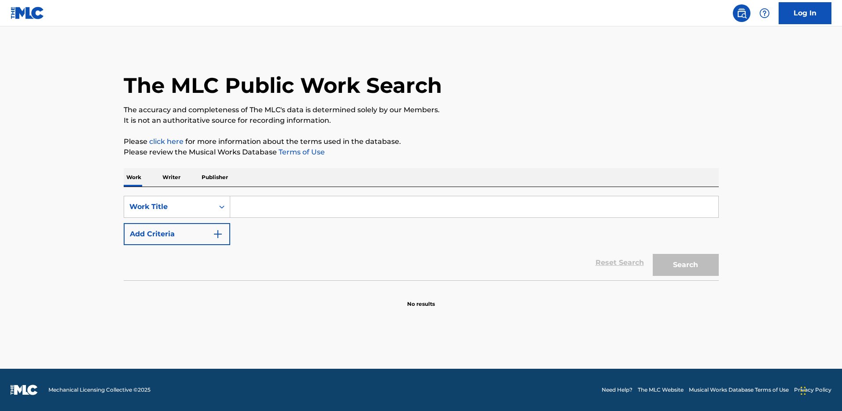 The width and height of the screenshot is (842, 411). What do you see at coordinates (741, 13) in the screenshot?
I see `a: Public Search` at bounding box center [741, 13].